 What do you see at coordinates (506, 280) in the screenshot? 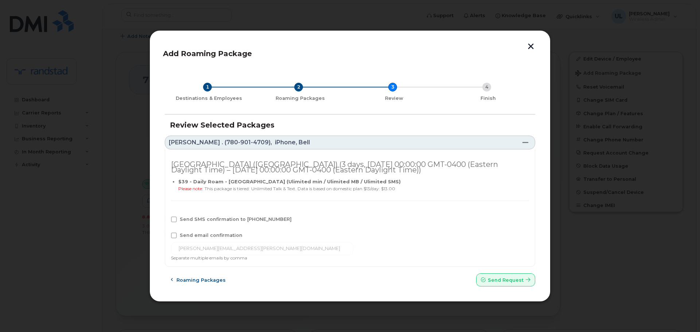
I see `span: Send request` at bounding box center [506, 280].